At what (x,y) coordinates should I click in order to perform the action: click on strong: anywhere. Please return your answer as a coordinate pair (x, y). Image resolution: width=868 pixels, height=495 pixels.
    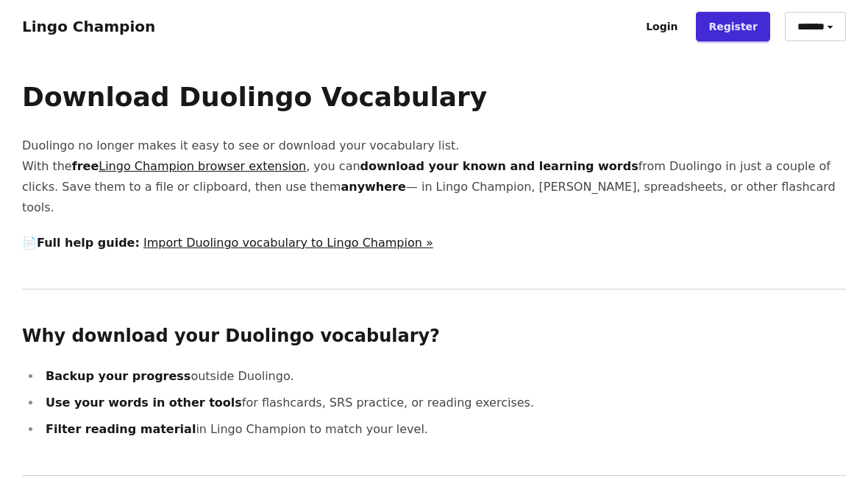
    Looking at the image, I should click on (373, 186).